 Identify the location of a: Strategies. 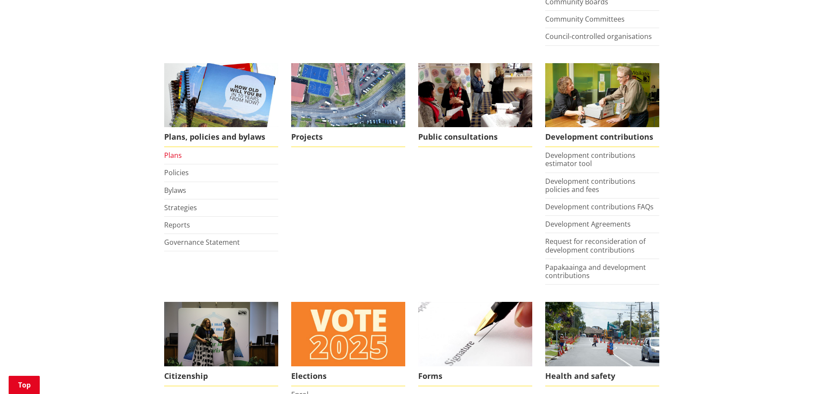
(181, 207).